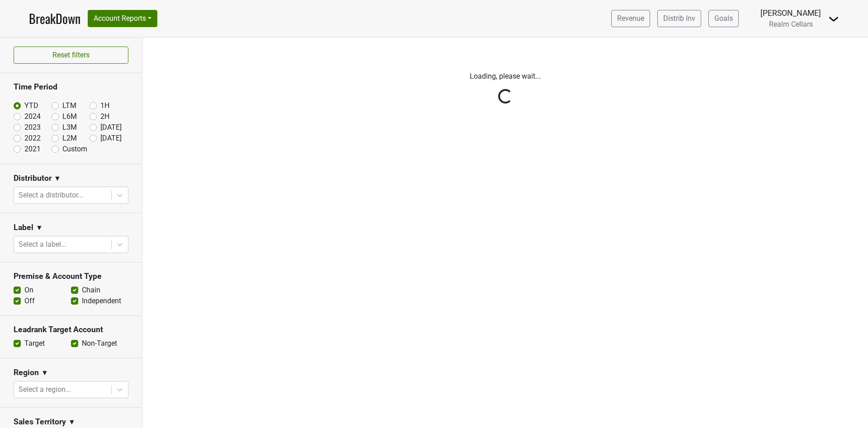  What do you see at coordinates (834, 19) in the screenshot?
I see `img: Dropdown Menu` at bounding box center [834, 19].